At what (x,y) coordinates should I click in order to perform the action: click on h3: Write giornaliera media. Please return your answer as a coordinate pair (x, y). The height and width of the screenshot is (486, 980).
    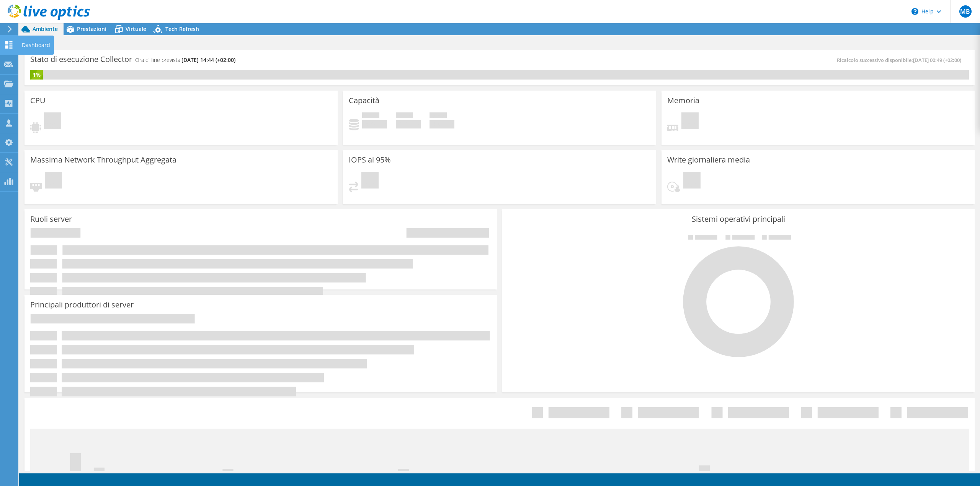
    Looking at the image, I should click on (709, 160).